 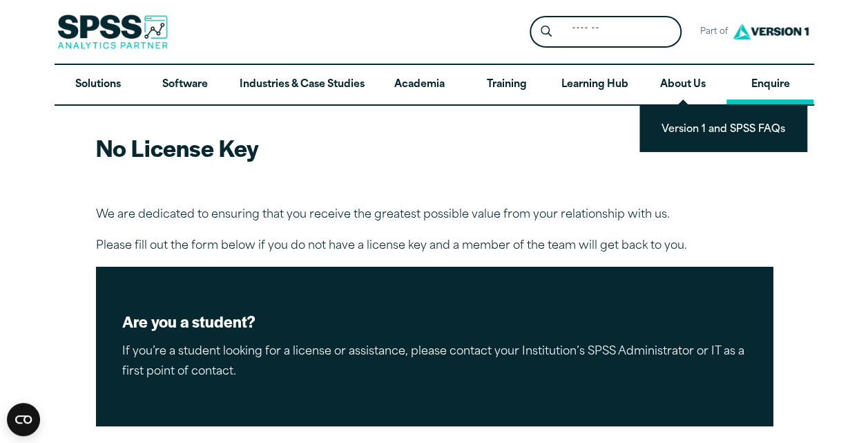 What do you see at coordinates (435, 215) in the screenshot?
I see `p: We are dedicated to ensuring that you receive the greatest possible value from your relationship ...` at bounding box center [435, 215].